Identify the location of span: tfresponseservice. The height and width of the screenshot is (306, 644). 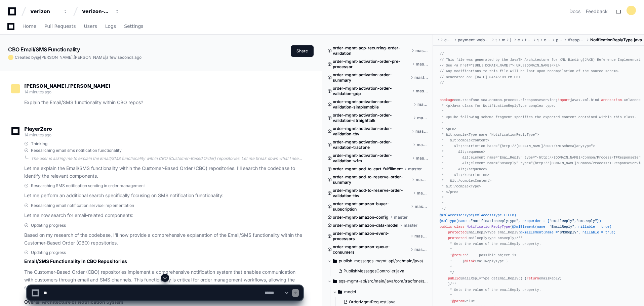
(576, 40).